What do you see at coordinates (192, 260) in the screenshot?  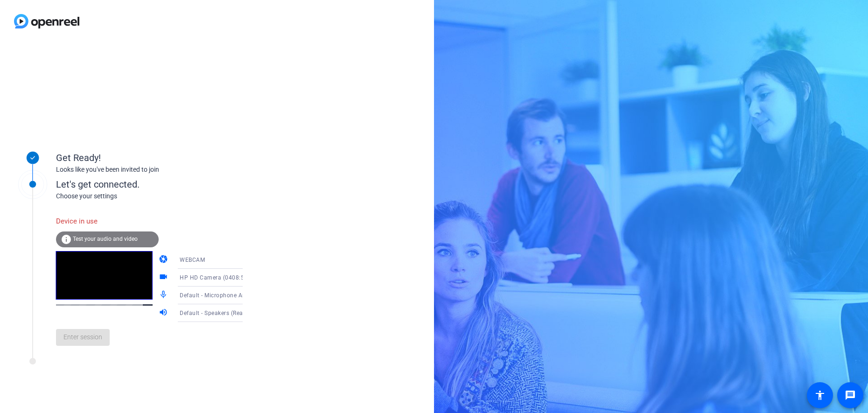 I see `span: WEBCAM` at bounding box center [192, 260].